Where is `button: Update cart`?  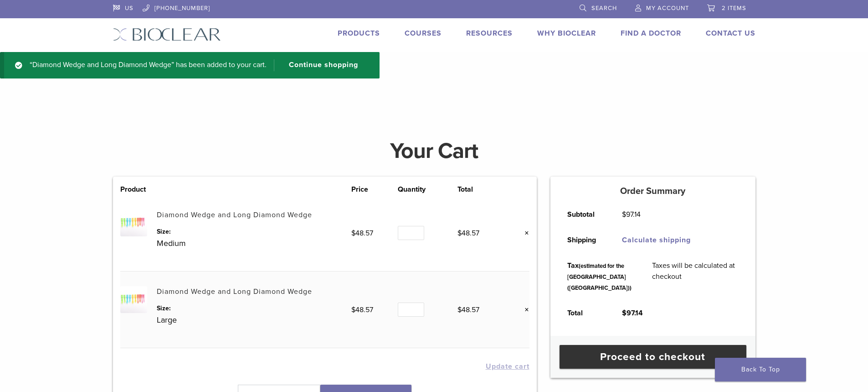
button: Update cart is located at coordinates (507, 366).